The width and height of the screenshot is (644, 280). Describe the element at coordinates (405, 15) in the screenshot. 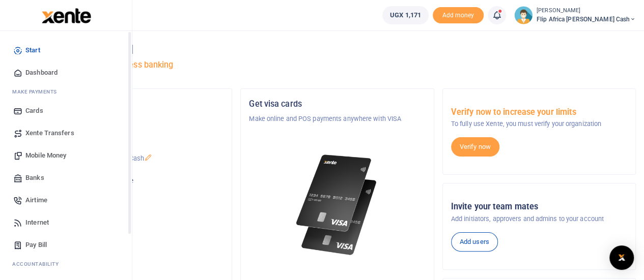

I see `li: Wallet ballance` at that location.